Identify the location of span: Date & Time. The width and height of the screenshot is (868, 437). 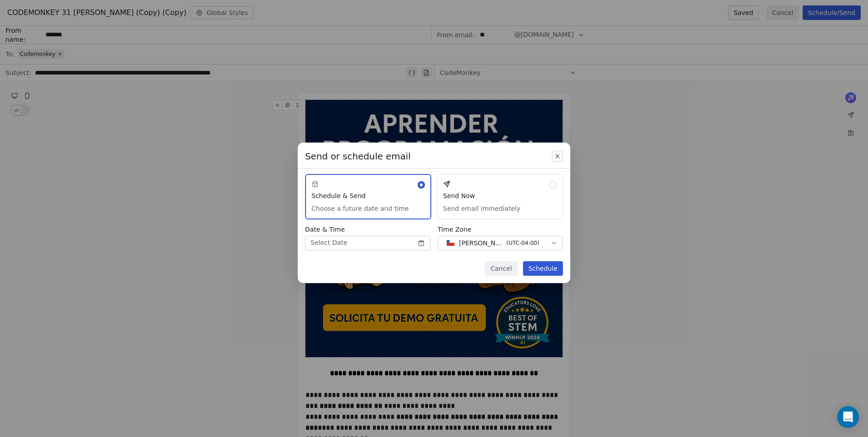
(368, 230).